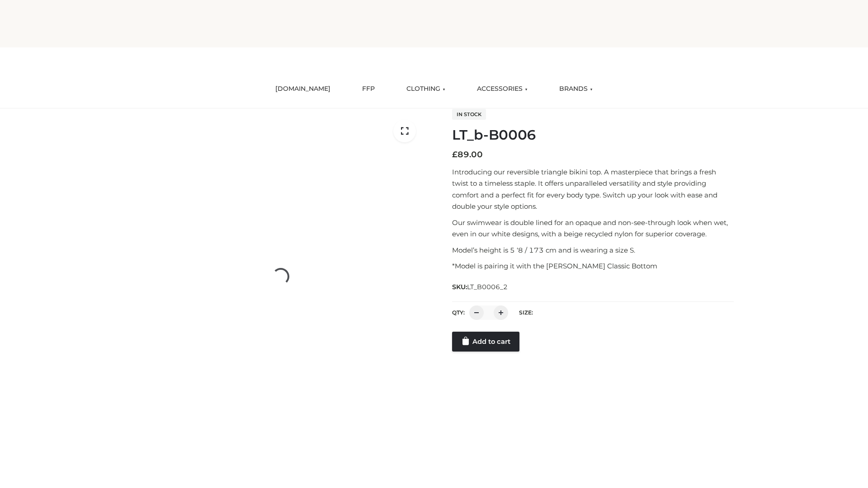 The height and width of the screenshot is (488, 868). I want to click on p: Introducing our reversible triangle bikini top. A masterpiece that brings a fresh twist to a time..., so click(593, 190).